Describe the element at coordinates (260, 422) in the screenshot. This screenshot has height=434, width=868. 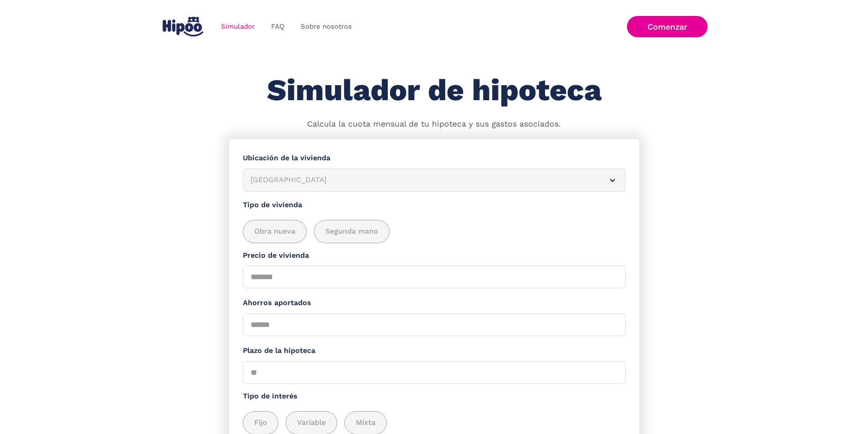
I see `span: Fijo` at that location.